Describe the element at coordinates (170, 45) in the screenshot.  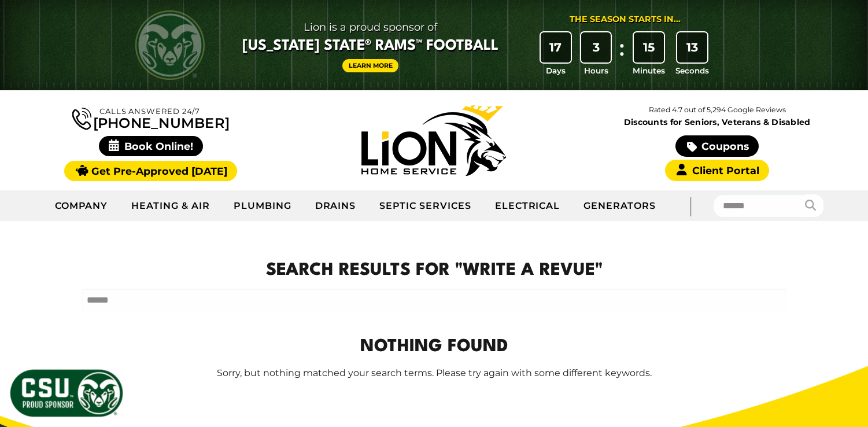
I see `img: CSU Rams logo` at that location.